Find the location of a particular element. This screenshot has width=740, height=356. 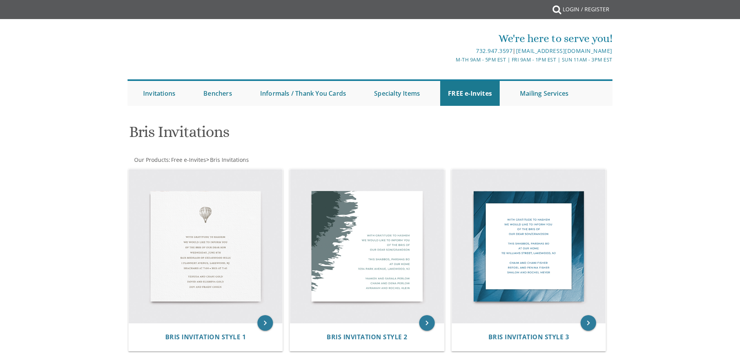

div: We're here to serve you! is located at coordinates (451, 38).